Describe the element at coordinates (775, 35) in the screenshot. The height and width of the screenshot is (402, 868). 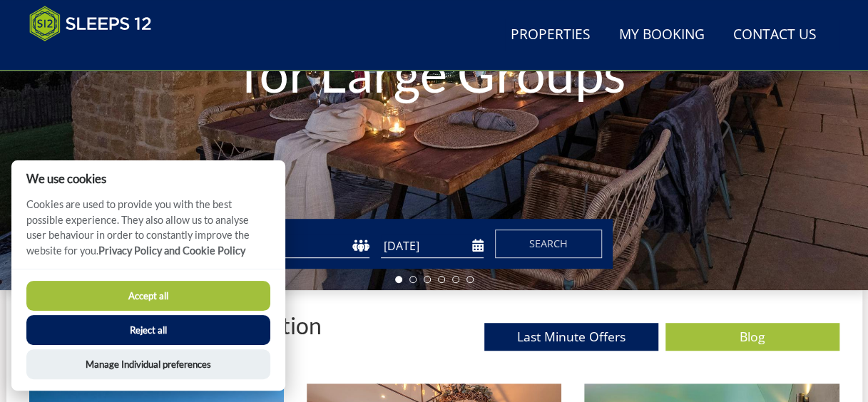
I see `a: Contact Us` at that location.